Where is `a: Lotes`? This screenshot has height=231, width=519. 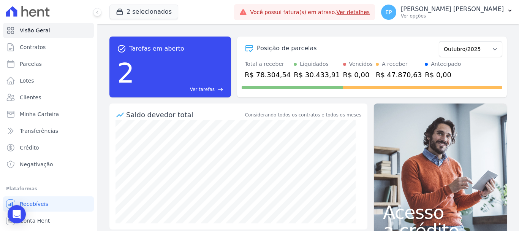 a: Lotes is located at coordinates (48, 81).